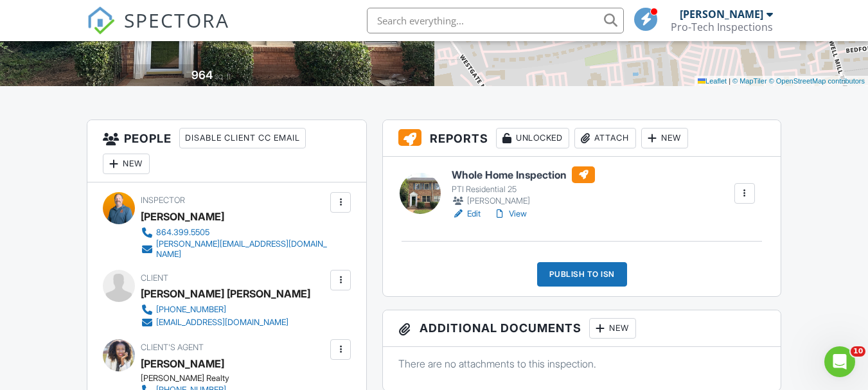 This screenshot has width=868, height=390. What do you see at coordinates (582, 275) in the screenshot?
I see `div: Publish to ISN` at bounding box center [582, 275].